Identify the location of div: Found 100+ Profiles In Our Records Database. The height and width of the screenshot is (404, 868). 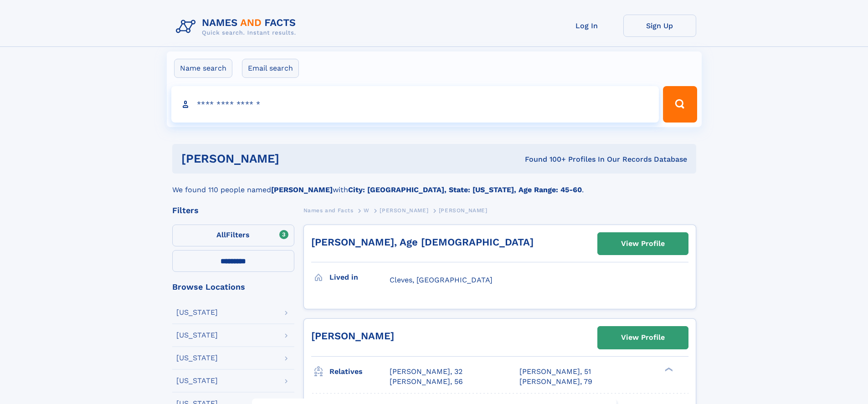
(544, 159).